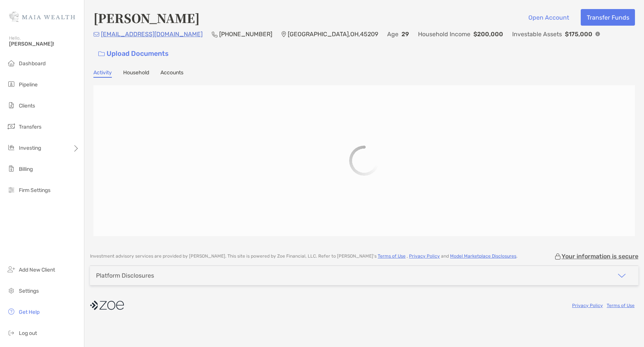  What do you see at coordinates (30, 127) in the screenshot?
I see `span: Transfers` at bounding box center [30, 127].